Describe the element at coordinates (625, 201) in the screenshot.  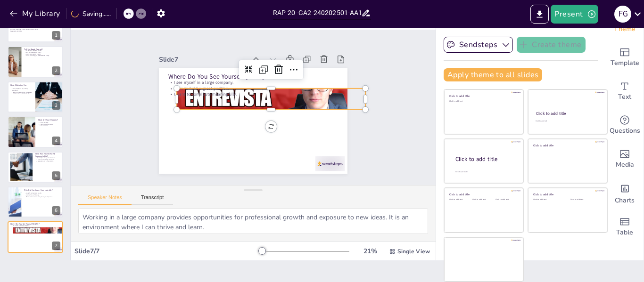
I see `span: Charts` at that location.